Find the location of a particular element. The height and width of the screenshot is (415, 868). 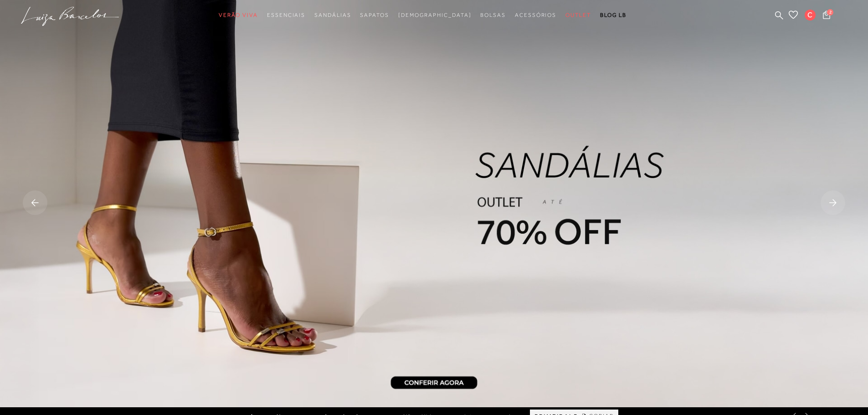

a: BLOG LB is located at coordinates (613, 15).